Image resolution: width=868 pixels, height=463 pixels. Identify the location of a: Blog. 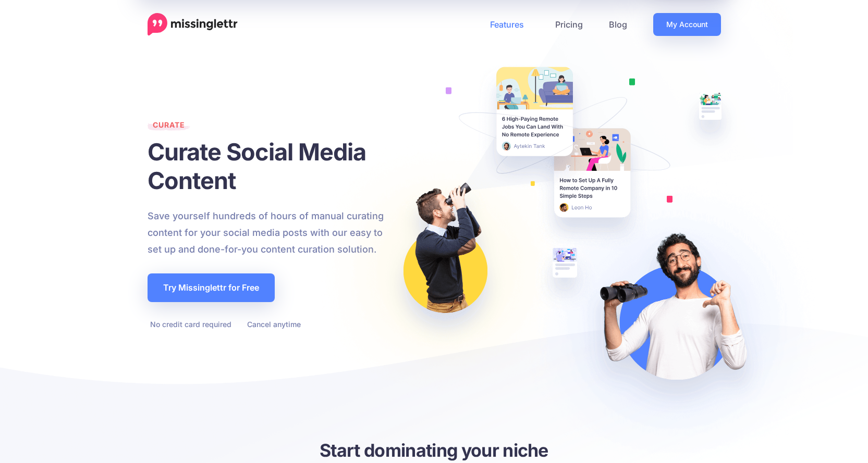
(618, 25).